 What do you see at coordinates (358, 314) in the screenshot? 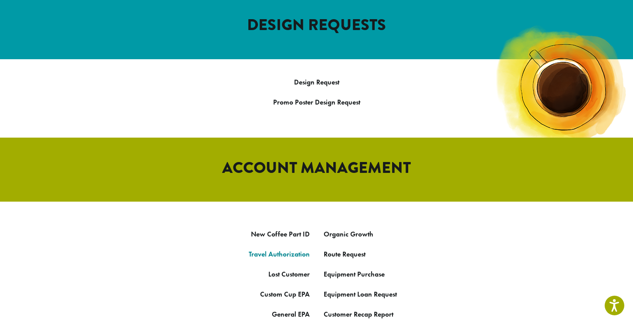
I see `a: Customer Recap Report` at bounding box center [358, 314].